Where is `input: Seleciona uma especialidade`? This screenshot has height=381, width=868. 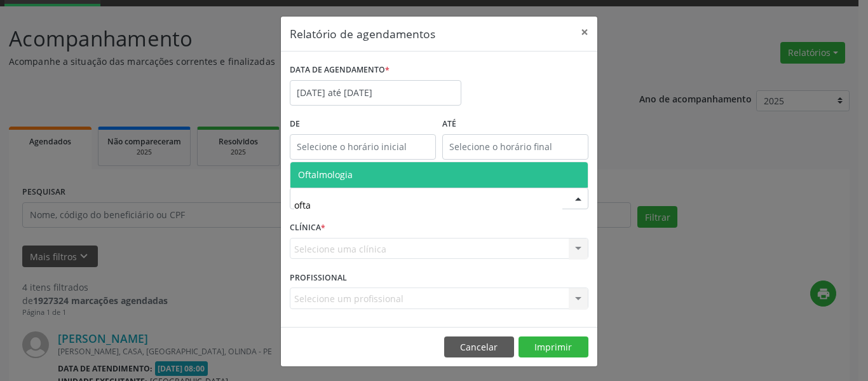 input: Seleciona uma especialidade is located at coordinates (429, 205).